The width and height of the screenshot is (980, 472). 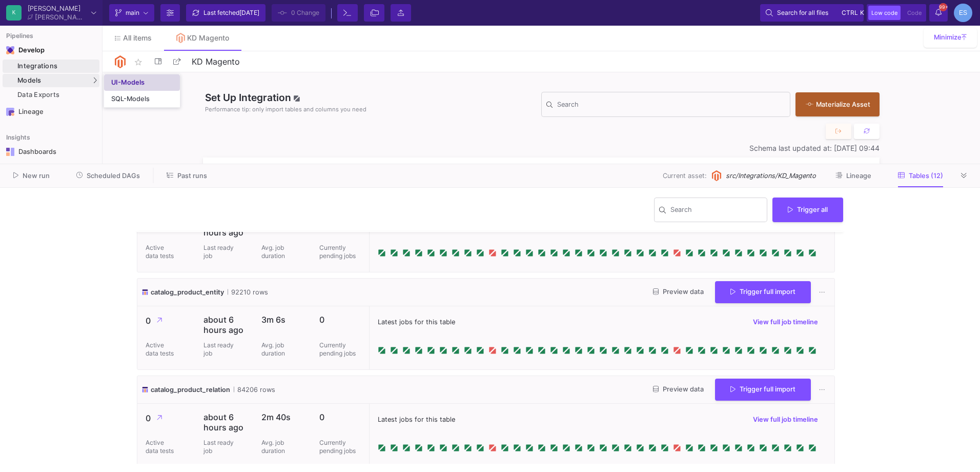 What do you see at coordinates (963, 13) in the screenshot?
I see `div: ES` at bounding box center [963, 13].